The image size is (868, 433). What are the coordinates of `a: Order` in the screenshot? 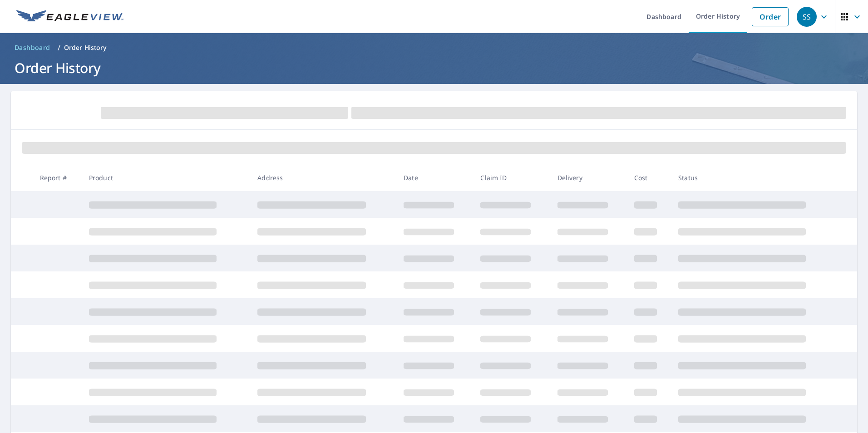 It's located at (770, 17).